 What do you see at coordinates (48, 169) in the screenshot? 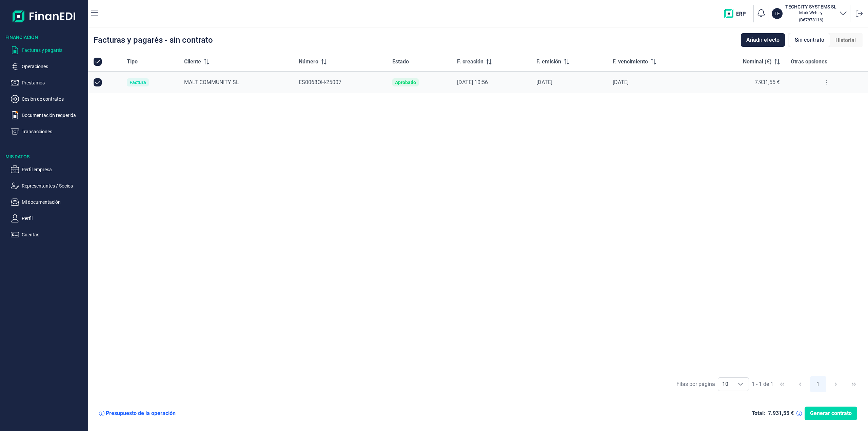
I see `button: Perfil empresa` at bounding box center [48, 169].